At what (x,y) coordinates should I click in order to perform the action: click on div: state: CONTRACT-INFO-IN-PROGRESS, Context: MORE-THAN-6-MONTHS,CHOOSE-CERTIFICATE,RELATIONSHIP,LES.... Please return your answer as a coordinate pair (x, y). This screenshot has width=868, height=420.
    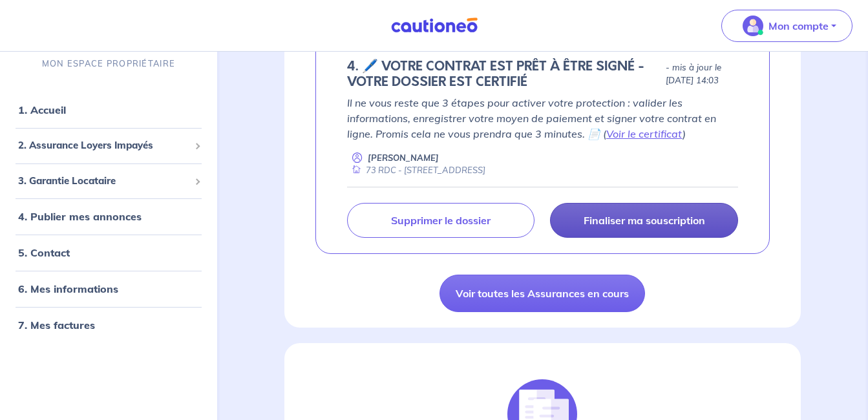
    Looking at the image, I should click on (542, 74).